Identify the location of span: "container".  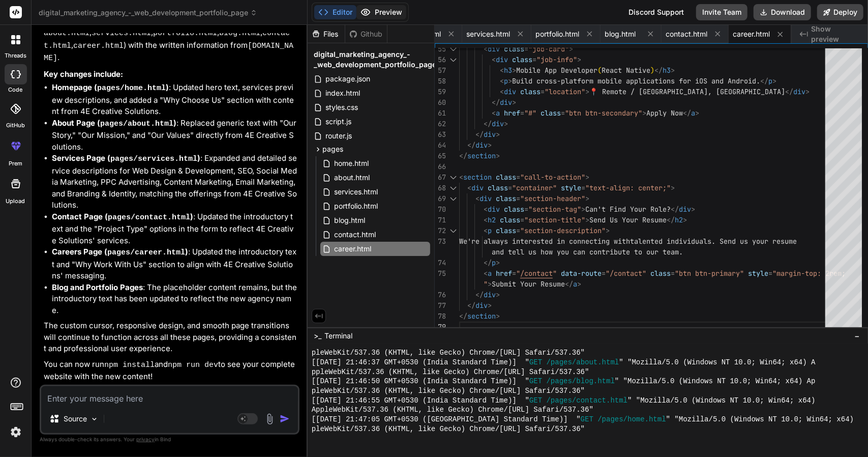
(535, 187).